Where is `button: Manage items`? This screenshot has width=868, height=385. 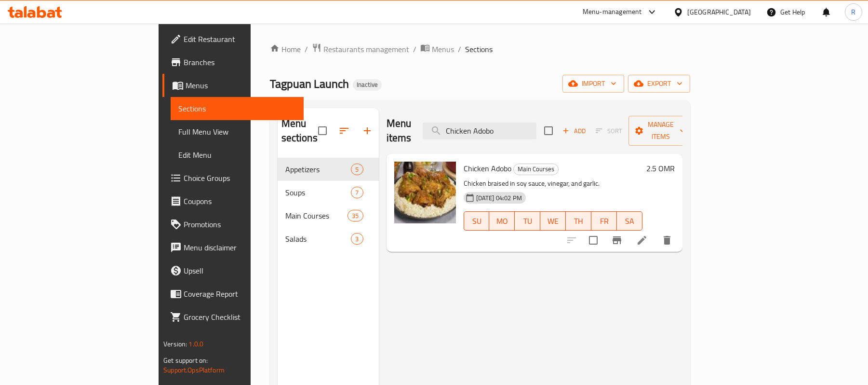 button: Manage items is located at coordinates (661, 131).